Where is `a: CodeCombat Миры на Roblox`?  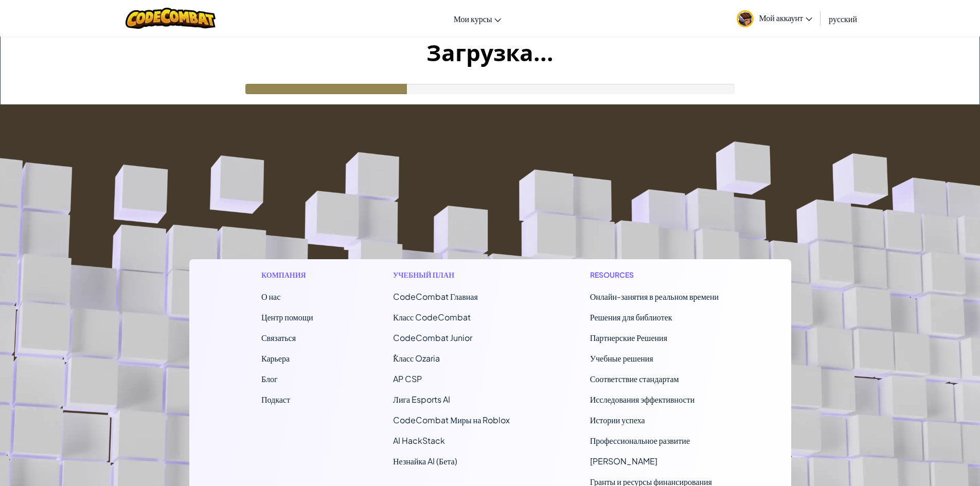 a: CodeCombat Миры на Roblox is located at coordinates (451, 420).